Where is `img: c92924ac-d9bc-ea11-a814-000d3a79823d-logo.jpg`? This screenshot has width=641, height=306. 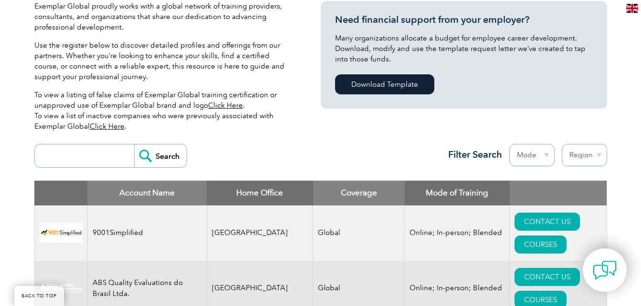 img: c92924ac-d9bc-ea11-a814-000d3a79823d-logo.jpg is located at coordinates (61, 289).